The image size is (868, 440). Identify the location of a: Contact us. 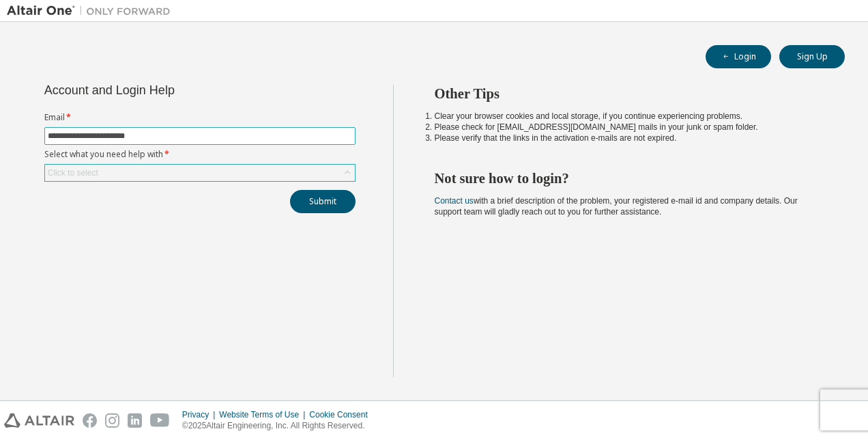
(454, 200).